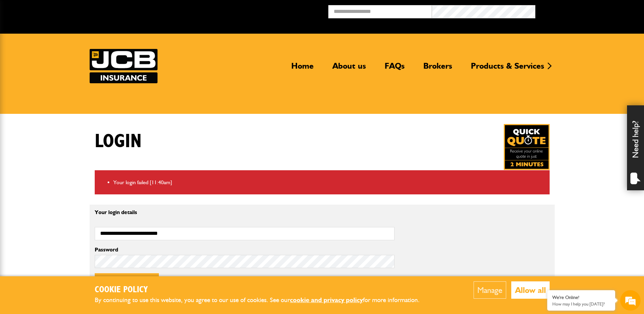 This screenshot has height=314, width=644. What do you see at coordinates (581, 304) in the screenshot?
I see `p: How may I help you today?` at bounding box center [581, 304].